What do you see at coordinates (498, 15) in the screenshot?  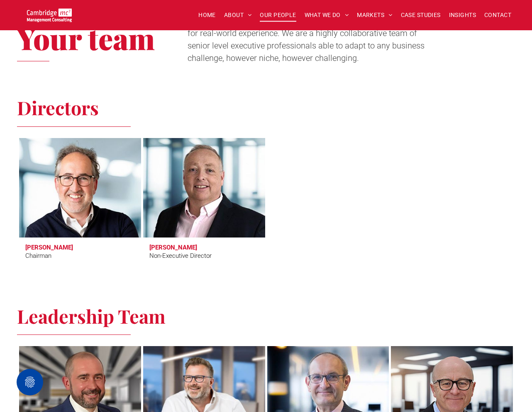 I see `a: CONTACT` at bounding box center [498, 15].